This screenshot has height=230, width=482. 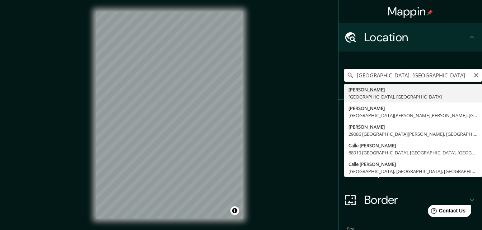 I want to click on canvas: Map, so click(x=169, y=115).